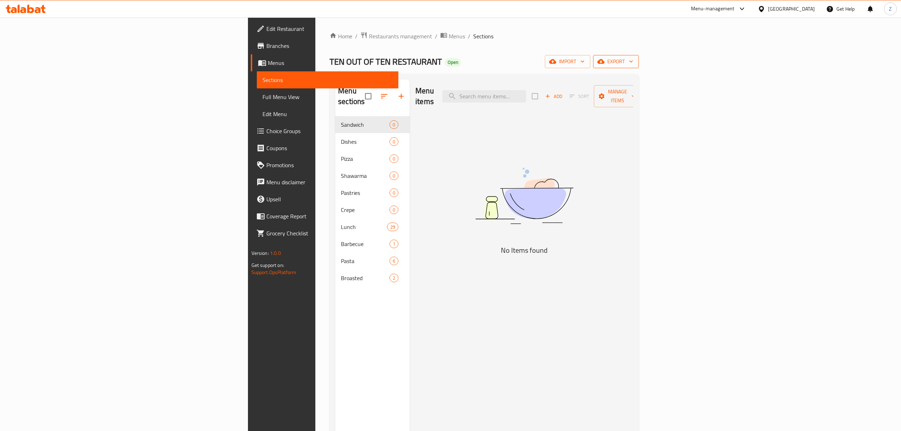 Image resolution: width=901 pixels, height=431 pixels. Describe the element at coordinates (325, 29) in the screenshot. I see `a: Edit Restaurant` at that location.